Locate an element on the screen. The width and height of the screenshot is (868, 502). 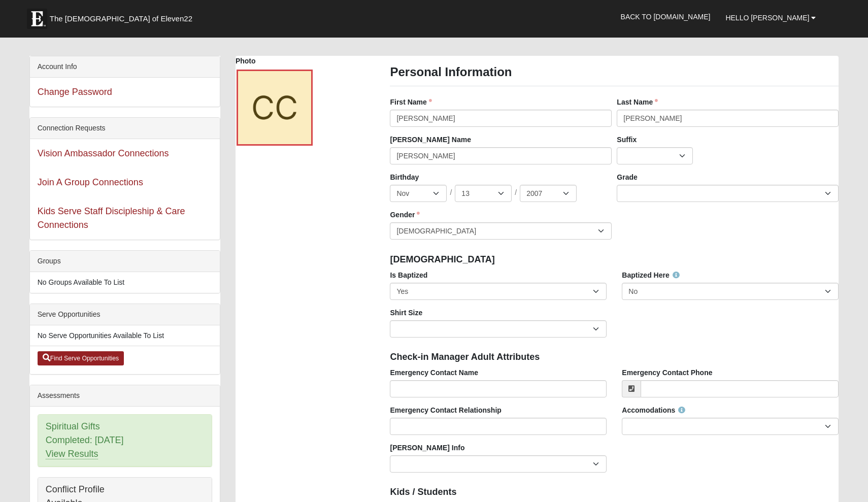
li: No Groups Available To List is located at coordinates (125, 282).